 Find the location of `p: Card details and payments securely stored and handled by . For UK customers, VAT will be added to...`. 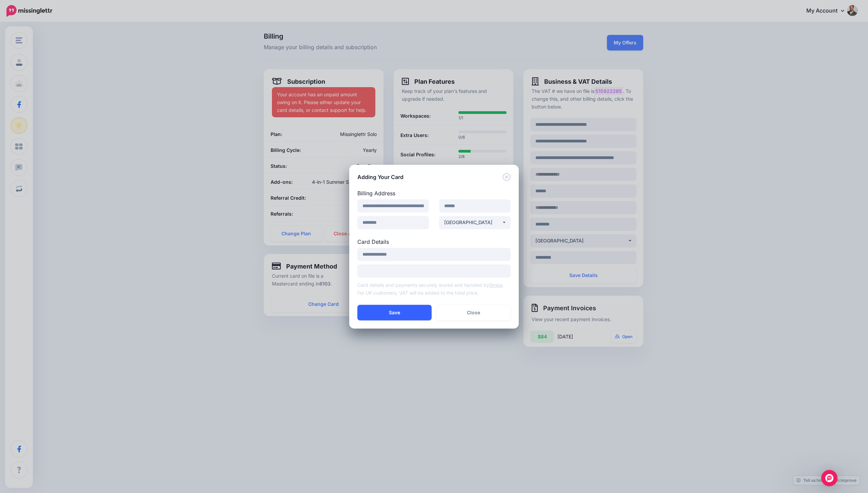

p: Card details and payments securely stored and handled by . For UK customers, VAT will be added to... is located at coordinates (434, 289).